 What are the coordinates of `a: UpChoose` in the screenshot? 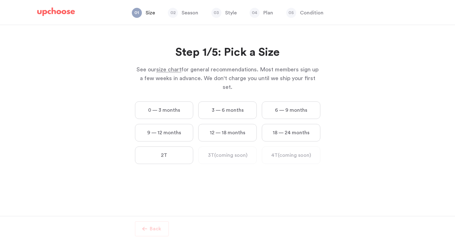 It's located at (56, 13).